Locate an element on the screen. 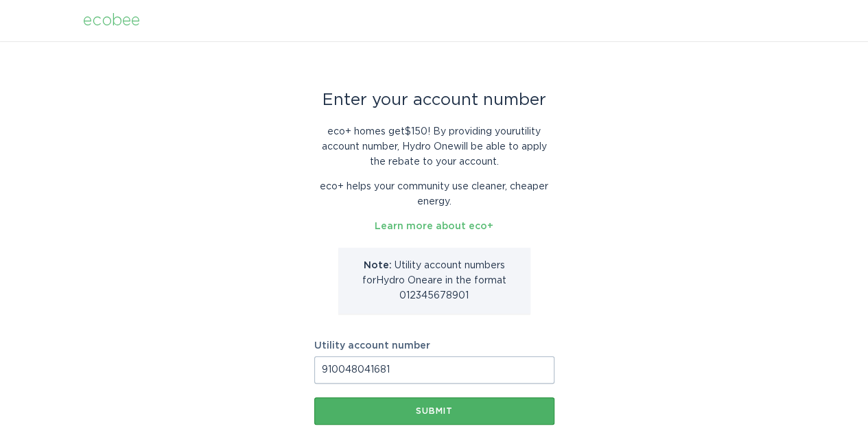 This screenshot has height=433, width=868. div: ecobee is located at coordinates (111, 21).